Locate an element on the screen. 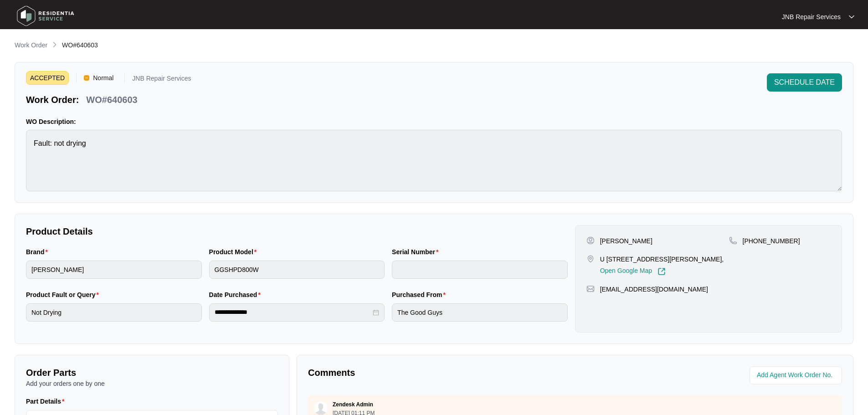  label: Date Purchased is located at coordinates (237, 295).